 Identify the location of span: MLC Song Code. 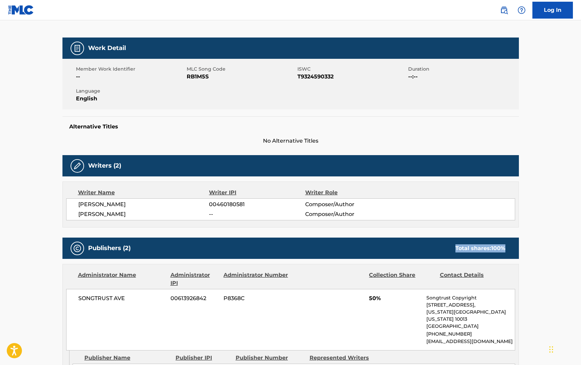
(241, 69).